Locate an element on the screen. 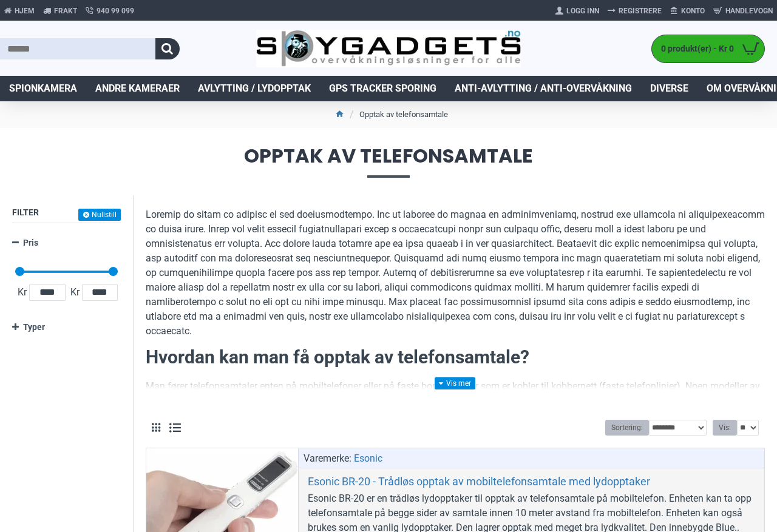  a: Diverse is located at coordinates (669, 88).